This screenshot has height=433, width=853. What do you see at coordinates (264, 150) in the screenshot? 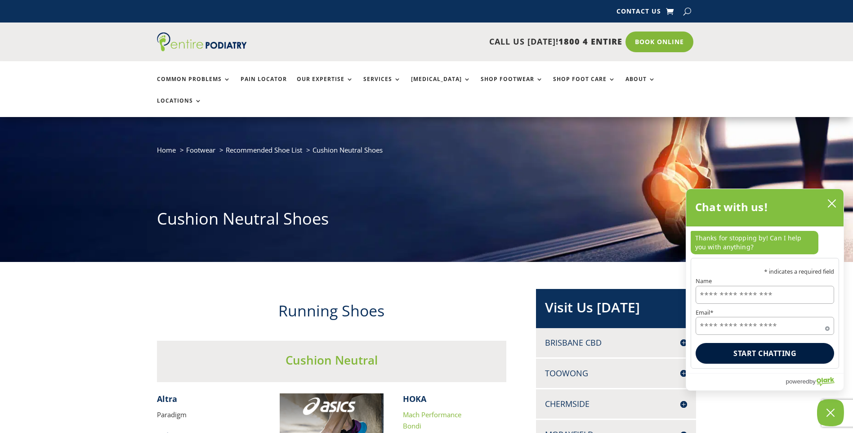
I see `span: Recommended Shoe List` at bounding box center [264, 150].